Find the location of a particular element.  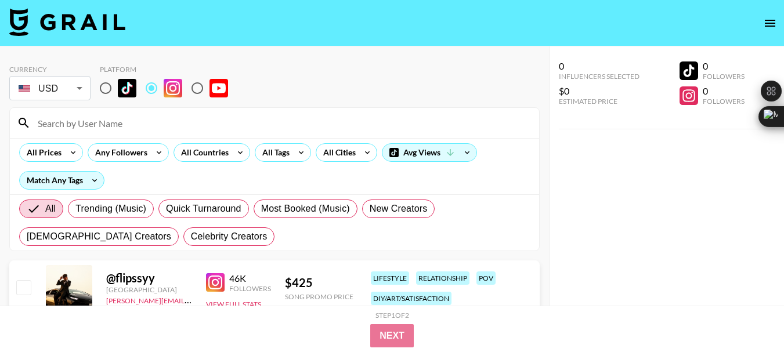

span: New Creators is located at coordinates (399, 209).